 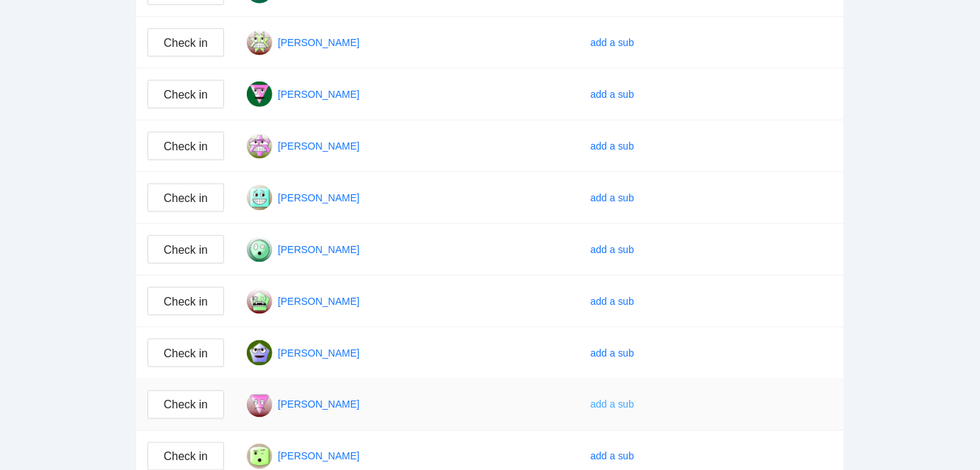 What do you see at coordinates (259, 146) in the screenshot?
I see `img: Gravatar for maria schulz@gmail.com` at bounding box center [259, 146].